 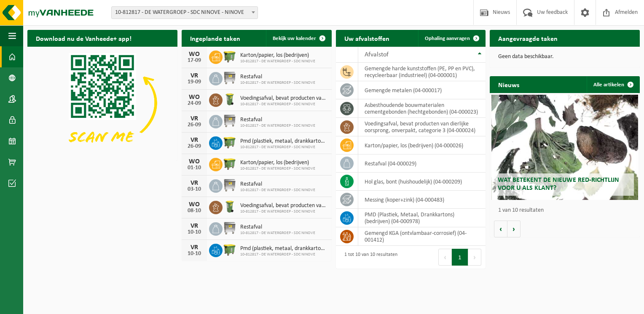 What do you see at coordinates (565, 57) in the screenshot?
I see `p: Geen data beschikbaar.` at bounding box center [565, 57].